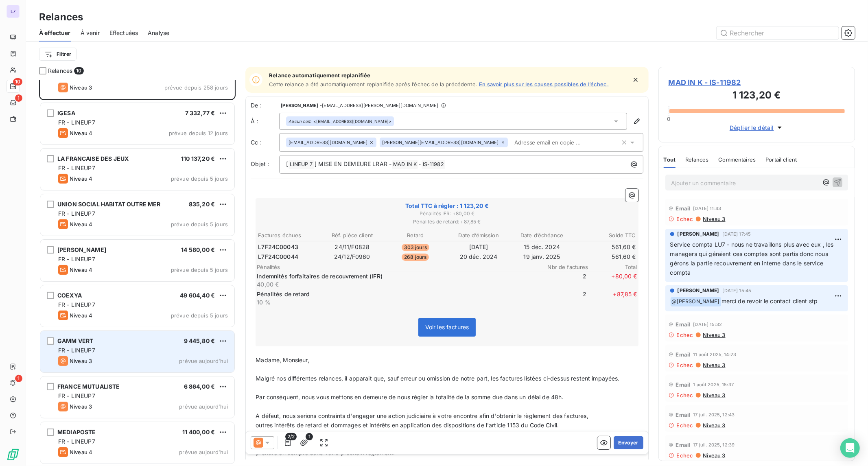 This screenshot has width=868, height=466. Describe the element at coordinates (124, 33) in the screenshot. I see `span: Effectuées` at that location.